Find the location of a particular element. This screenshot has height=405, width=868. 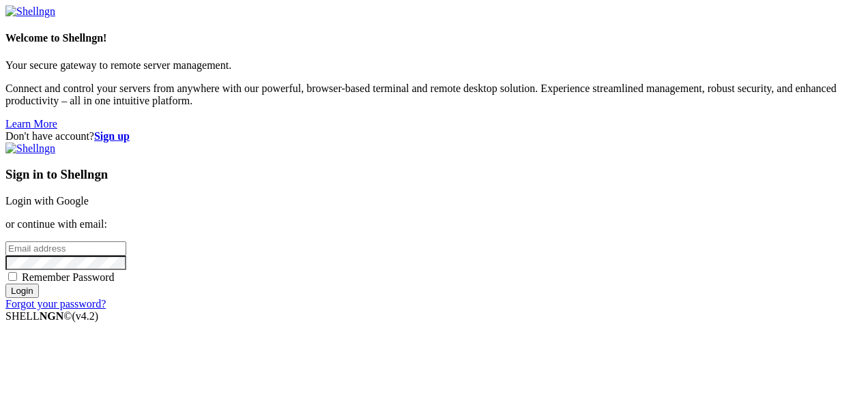

h4: Welcome to Shellngn! is located at coordinates (434, 38).